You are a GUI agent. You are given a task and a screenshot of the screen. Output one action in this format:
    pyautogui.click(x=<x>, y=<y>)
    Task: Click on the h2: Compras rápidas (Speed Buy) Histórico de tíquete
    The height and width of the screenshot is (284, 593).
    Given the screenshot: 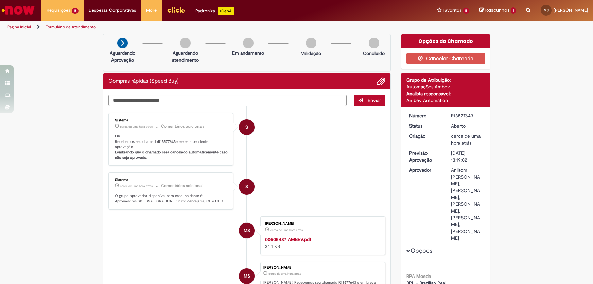 What is the action you would take?
    pyautogui.click(x=143, y=81)
    